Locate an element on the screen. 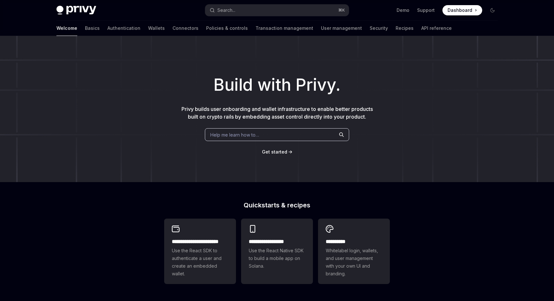 This screenshot has height=301, width=554. a: Security is located at coordinates (379, 28).